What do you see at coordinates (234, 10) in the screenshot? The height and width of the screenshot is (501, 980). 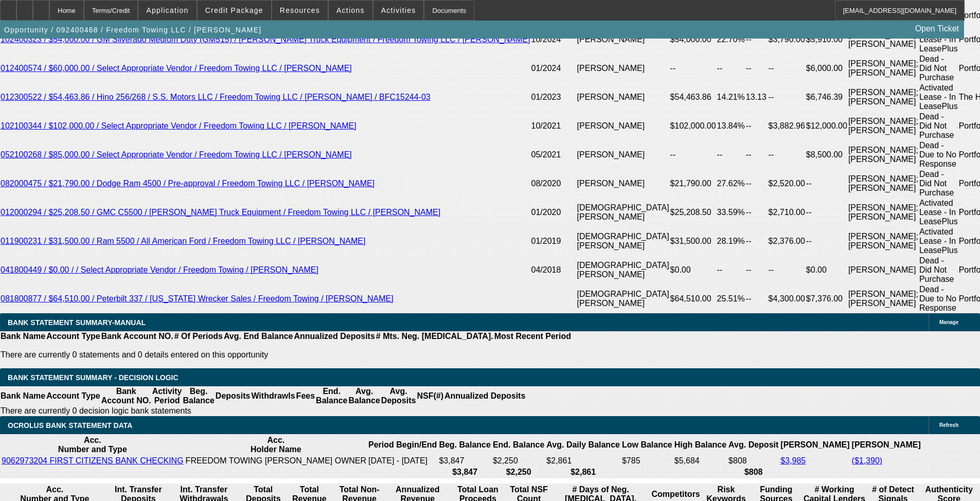 I see `span: Credit Package` at bounding box center [234, 10].